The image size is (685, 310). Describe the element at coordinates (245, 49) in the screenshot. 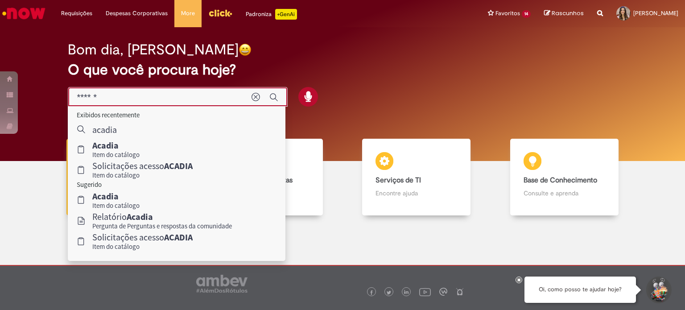

I see `img: happy-face.png` at that location.